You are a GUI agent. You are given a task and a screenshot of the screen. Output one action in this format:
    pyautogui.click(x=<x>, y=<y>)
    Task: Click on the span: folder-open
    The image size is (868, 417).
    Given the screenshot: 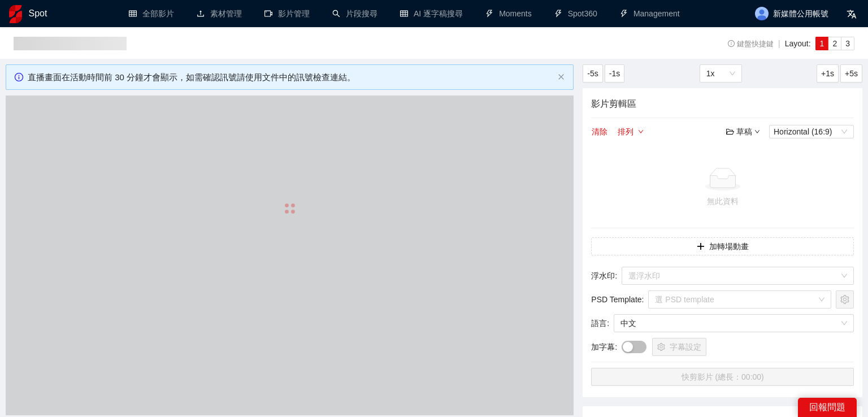 What is the action you would take?
    pyautogui.click(x=730, y=131)
    